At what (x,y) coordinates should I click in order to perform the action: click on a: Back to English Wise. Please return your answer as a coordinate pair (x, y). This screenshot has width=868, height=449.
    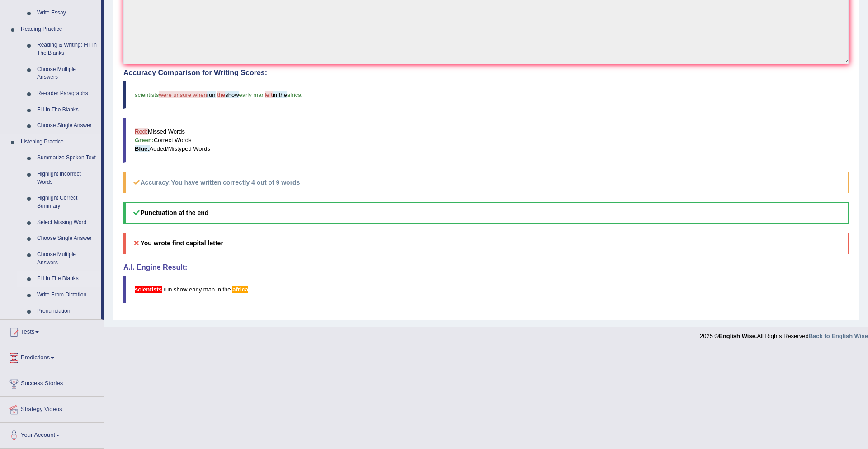
    Looking at the image, I should click on (838, 336).